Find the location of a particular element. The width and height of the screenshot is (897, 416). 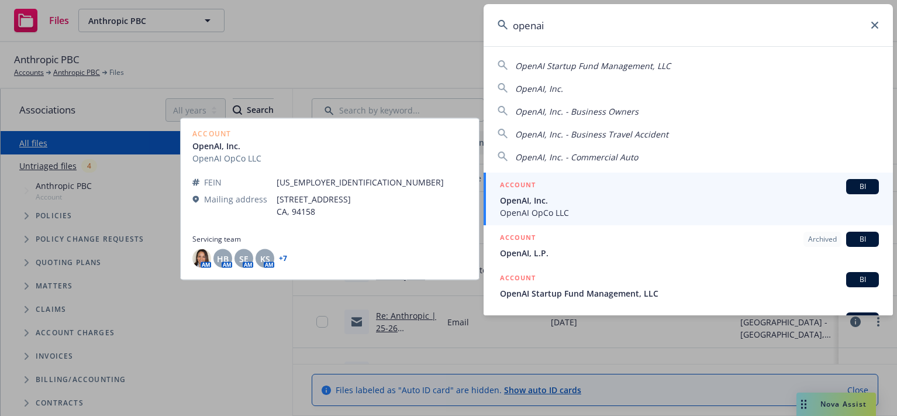

span: OpenAI, Inc. - Commercial Auto is located at coordinates (577, 157).